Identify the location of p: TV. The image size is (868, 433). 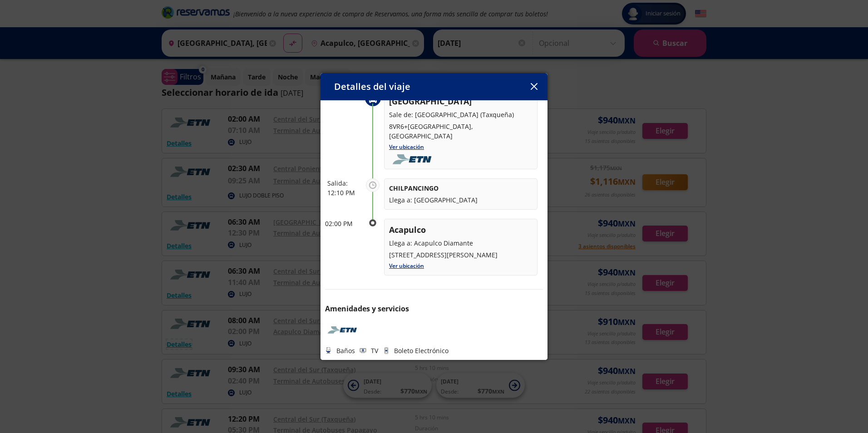
(375, 350).